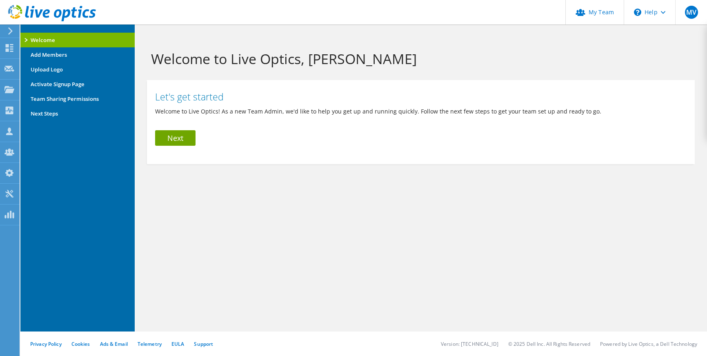 The height and width of the screenshot is (356, 707). Describe the element at coordinates (78, 40) in the screenshot. I see `li: Welcome` at that location.